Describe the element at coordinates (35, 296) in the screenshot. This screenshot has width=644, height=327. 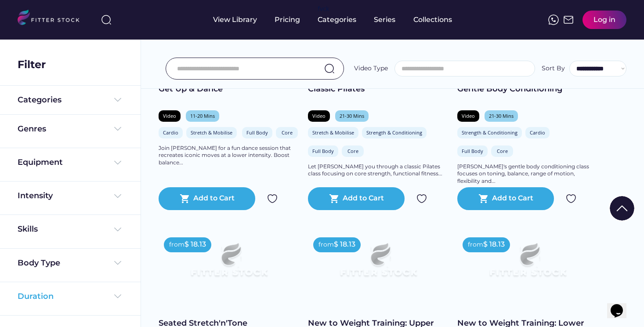
I see `div: Duration` at that location.